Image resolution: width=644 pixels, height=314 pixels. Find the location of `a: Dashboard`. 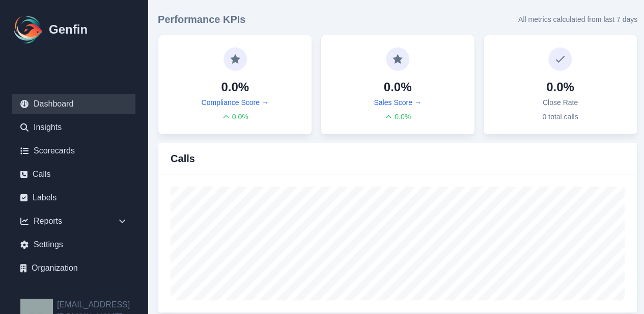

a: Dashboard is located at coordinates (74, 104).